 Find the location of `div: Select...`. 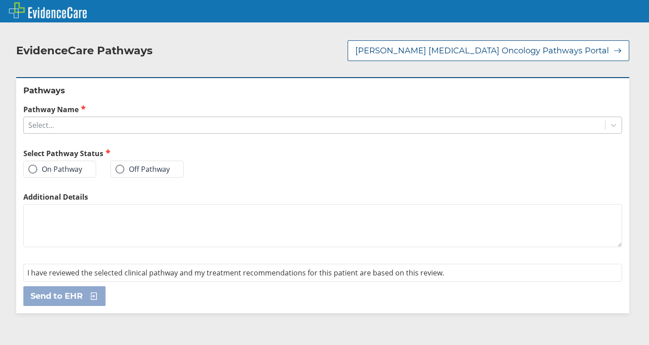

div: Select... is located at coordinates (41, 125).